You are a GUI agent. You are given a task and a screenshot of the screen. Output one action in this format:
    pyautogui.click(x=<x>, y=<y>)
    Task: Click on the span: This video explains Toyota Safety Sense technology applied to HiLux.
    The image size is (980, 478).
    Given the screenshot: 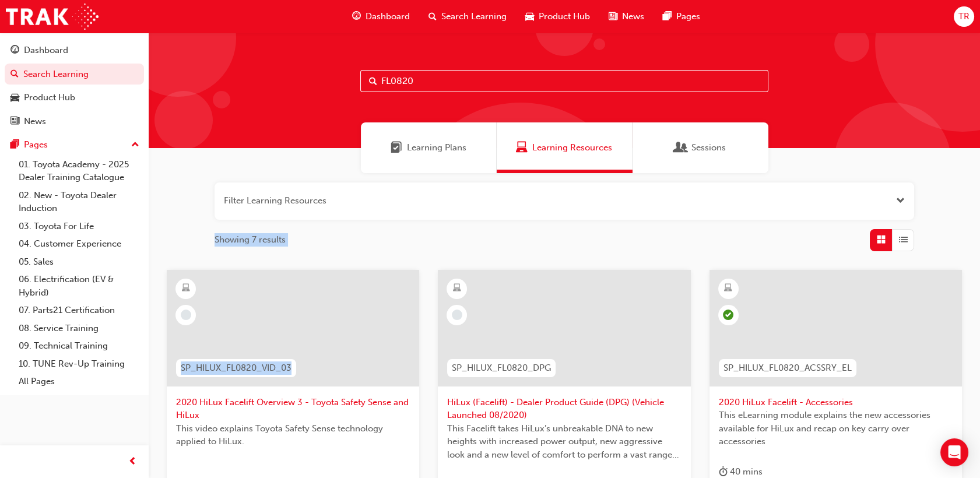 What is the action you would take?
    pyautogui.click(x=293, y=435)
    